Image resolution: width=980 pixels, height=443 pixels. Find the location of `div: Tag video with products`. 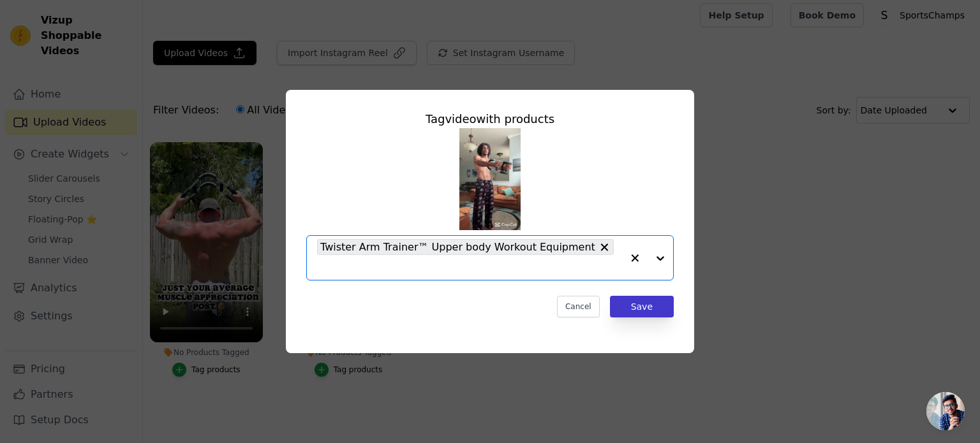

div: Tag video with products is located at coordinates (490, 119).